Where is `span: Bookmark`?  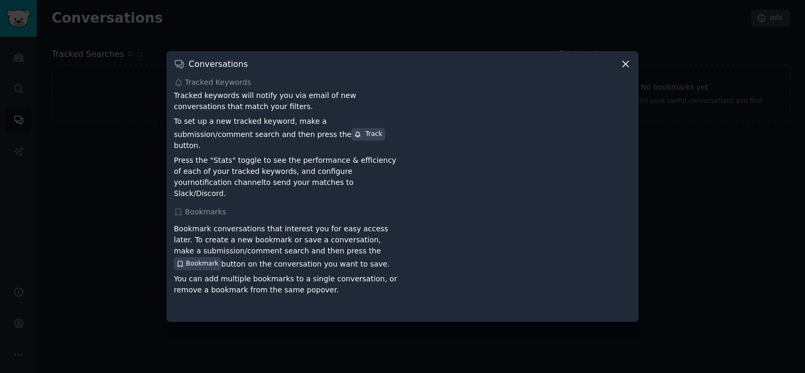 span: Bookmark is located at coordinates (202, 264).